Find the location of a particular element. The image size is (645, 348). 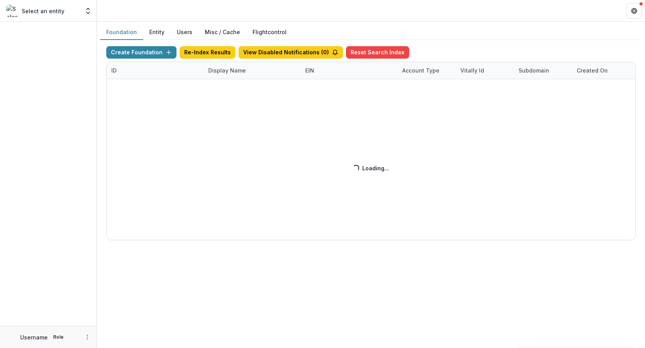

button: Misc / Cache is located at coordinates (222, 32).